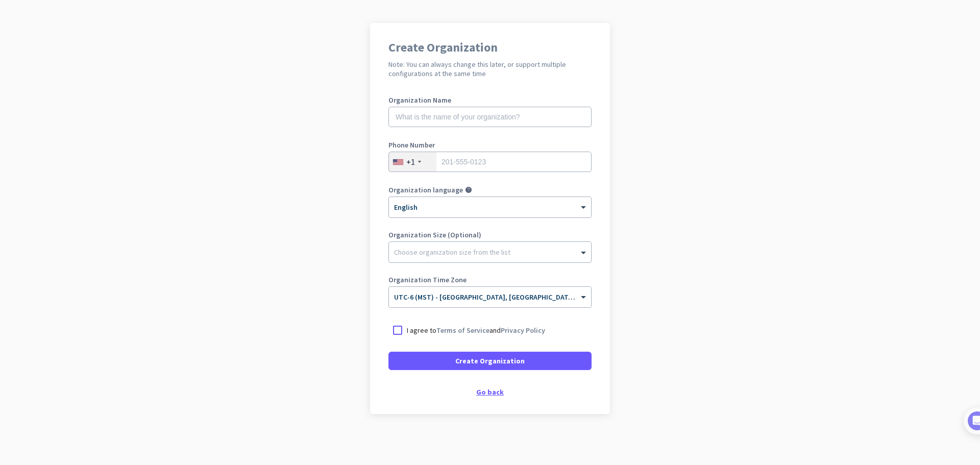 This screenshot has width=980, height=465. Describe the element at coordinates (490, 100) in the screenshot. I see `label: Organization Name` at that location.